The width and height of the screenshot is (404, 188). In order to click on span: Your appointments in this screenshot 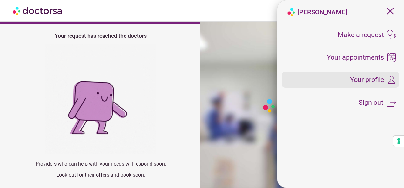, I will do `click(355, 57)`.